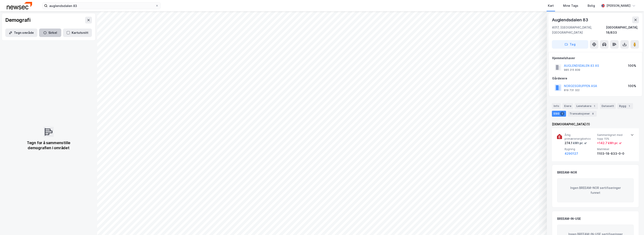  What do you see at coordinates (559, 114) in the screenshot?
I see `div: ESG` at bounding box center [559, 114].